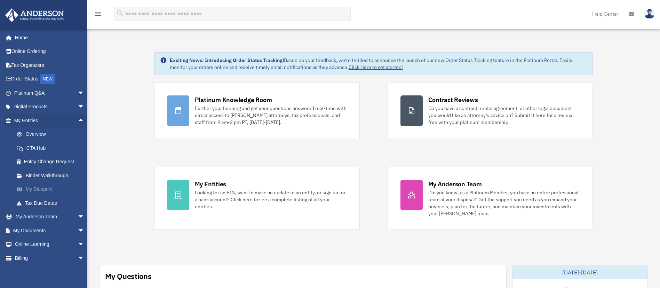  Describe the element at coordinates (52, 134) in the screenshot. I see `a: Overview` at that location.